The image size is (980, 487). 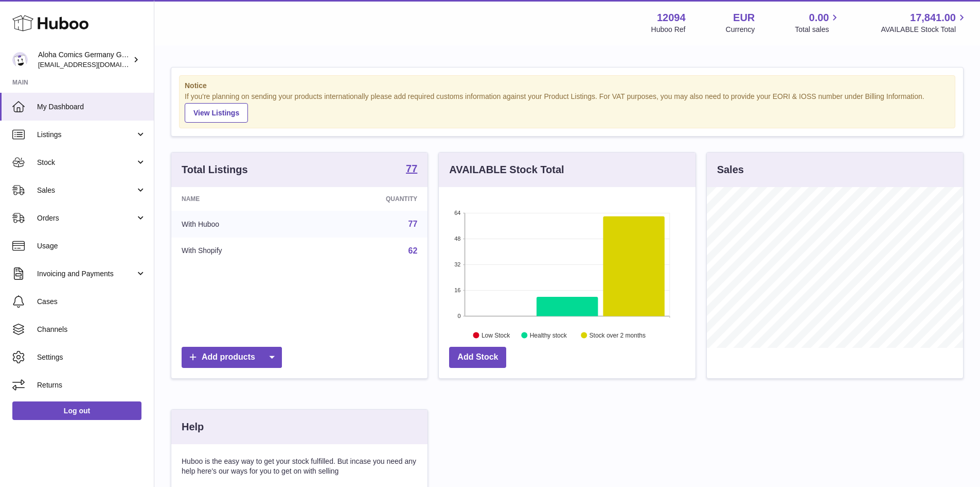 I want to click on th: Name, so click(x=241, y=199).